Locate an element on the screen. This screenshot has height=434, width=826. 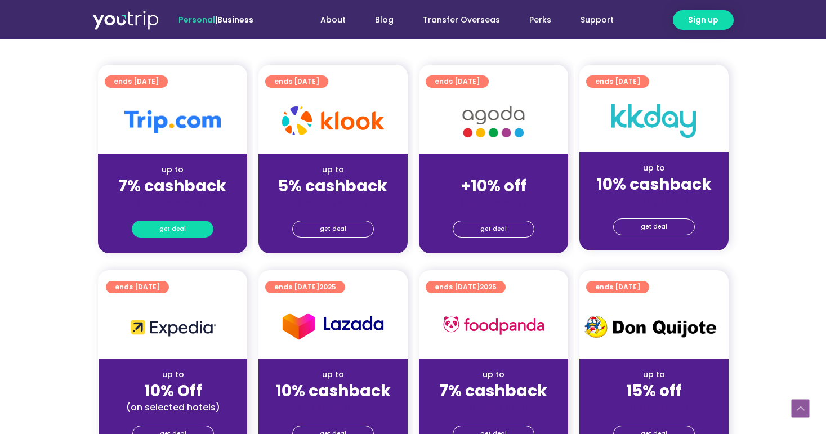
strong: 15% off is located at coordinates (654, 391).